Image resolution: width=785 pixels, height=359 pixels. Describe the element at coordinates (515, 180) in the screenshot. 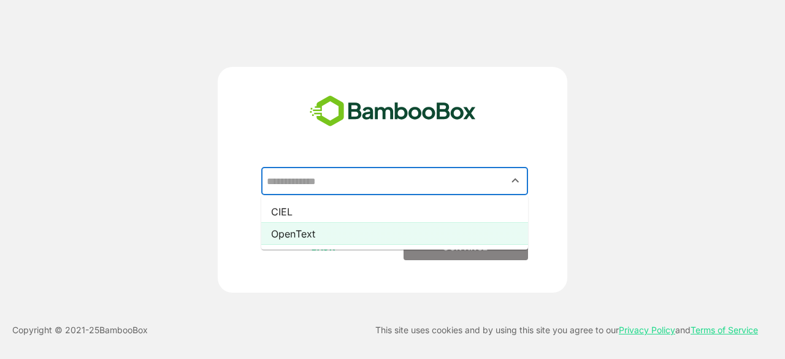

I see `button: Close` at that location.